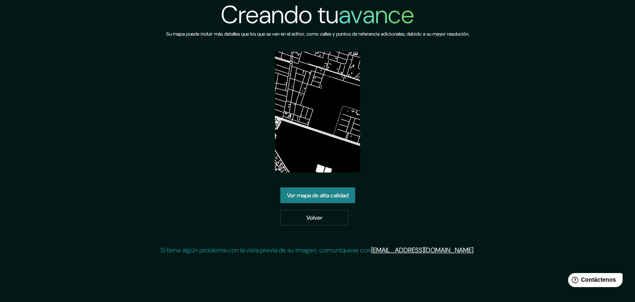  Describe the element at coordinates (317, 195) in the screenshot. I see `a: Ver mapa de alta calidad` at that location.